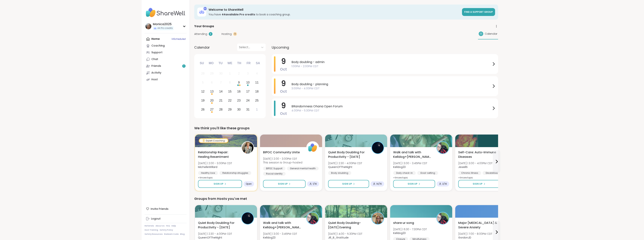 Image resolution: width=644 pixels, height=240 pixels. Describe the element at coordinates (203, 109) in the screenshot. I see `div: 26` at that location.